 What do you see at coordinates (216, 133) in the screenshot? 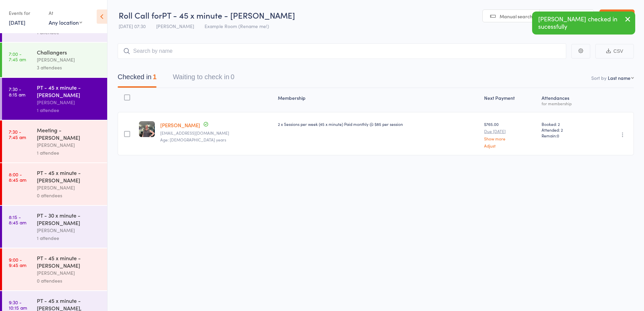
I see `small: m_n_ryan@bigpond.com` at bounding box center [216, 133].